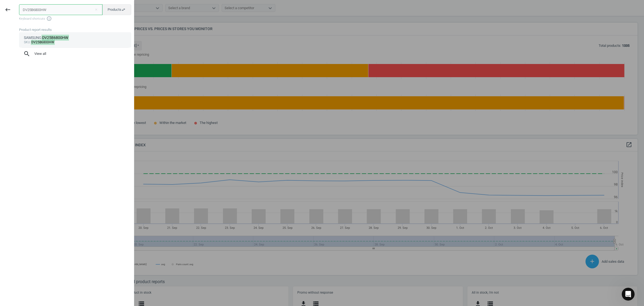  I want to click on input: Enter the SKU or product name, so click(61, 9).